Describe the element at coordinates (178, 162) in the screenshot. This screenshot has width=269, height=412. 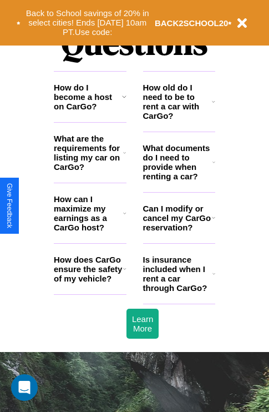
I see `h3: What documents do I need to provide when renting a car?` at that location.